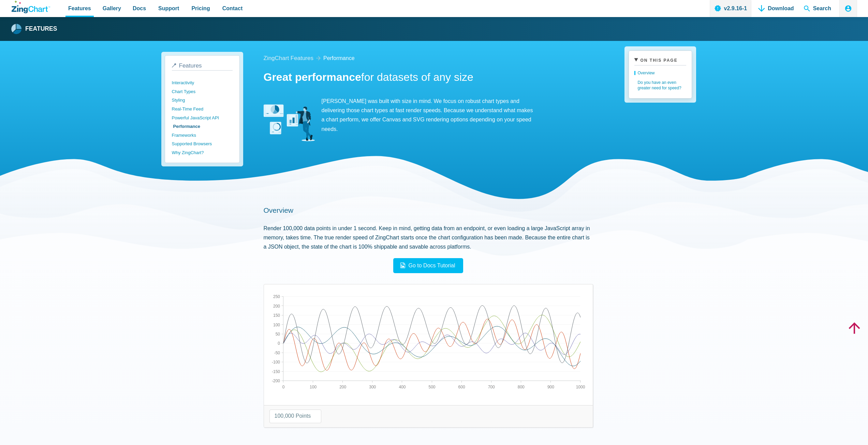 This screenshot has height=445, width=868. What do you see at coordinates (279, 210) in the screenshot?
I see `span: Overview` at bounding box center [279, 210].